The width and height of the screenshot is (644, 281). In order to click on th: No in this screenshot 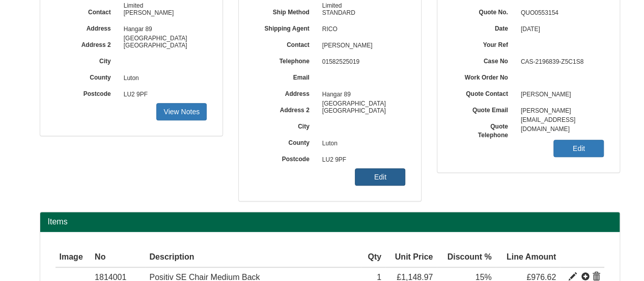, I will do `click(117, 257)`.